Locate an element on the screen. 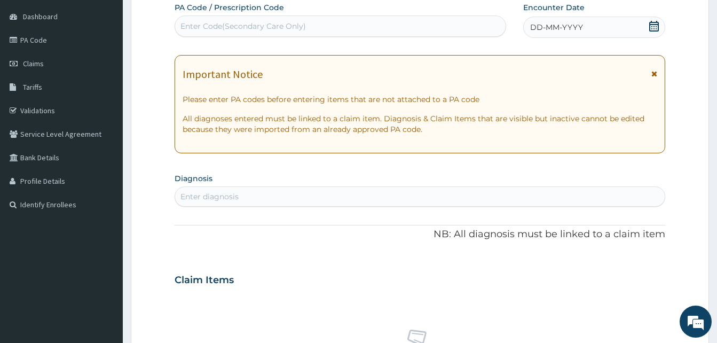 The width and height of the screenshot is (717, 343). div: Chat with us now is located at coordinates (117, 67).